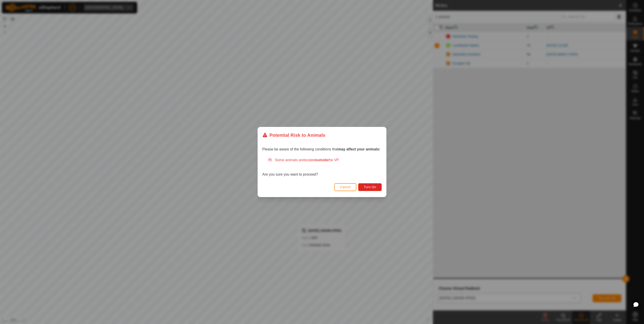 The height and width of the screenshot is (324, 644). I want to click on span: Please be aware of the following conditions that, so click(321, 149).